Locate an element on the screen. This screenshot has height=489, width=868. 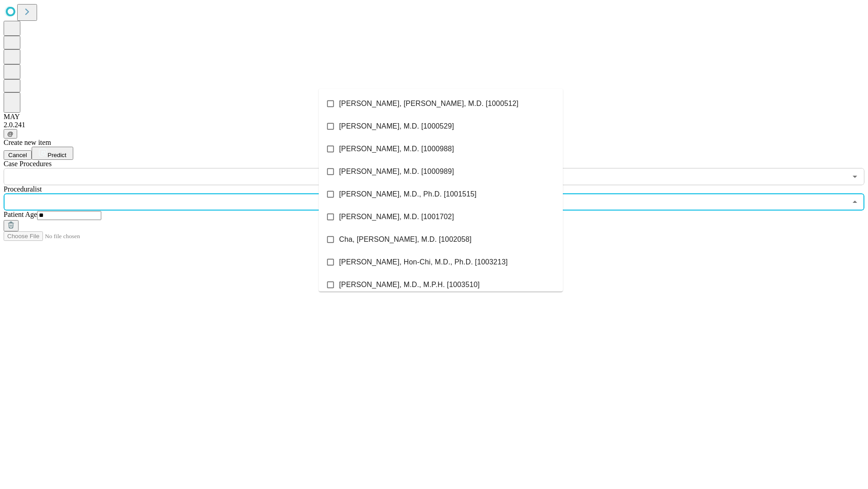
span: Patient Age is located at coordinates (20, 214).